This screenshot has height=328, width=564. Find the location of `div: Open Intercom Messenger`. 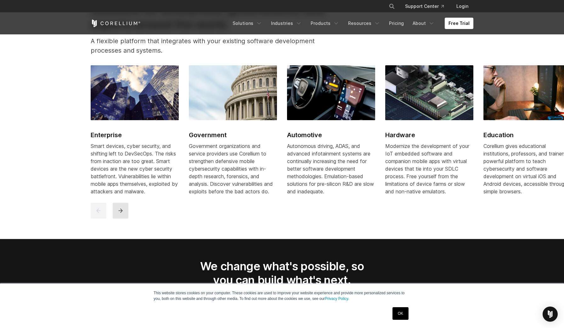

div: Open Intercom Messenger is located at coordinates (551, 314).